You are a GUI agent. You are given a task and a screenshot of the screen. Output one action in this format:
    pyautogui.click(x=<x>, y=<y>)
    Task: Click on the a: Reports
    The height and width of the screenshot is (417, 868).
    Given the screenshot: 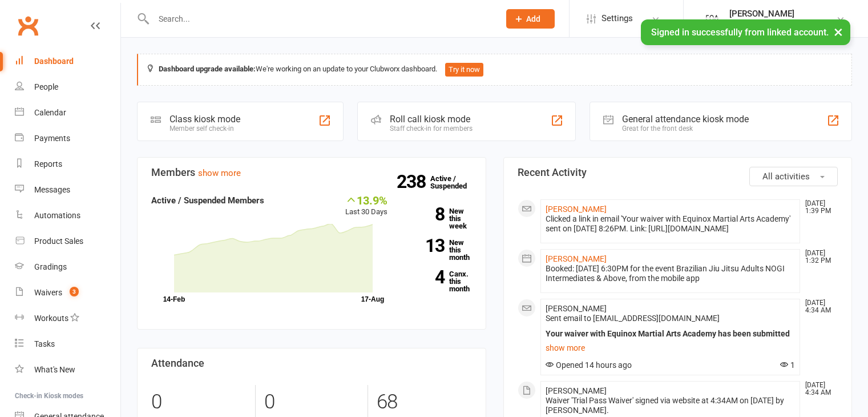 What is the action you would take?
    pyautogui.click(x=68, y=164)
    